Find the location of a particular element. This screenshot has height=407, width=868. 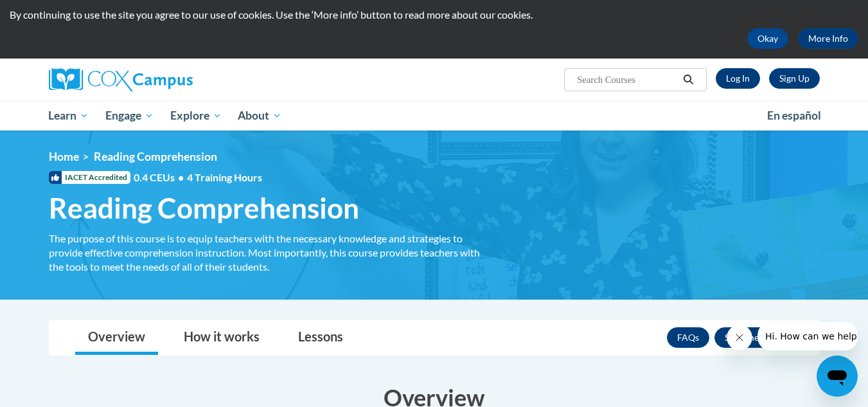

a: En español is located at coordinates (794, 115).